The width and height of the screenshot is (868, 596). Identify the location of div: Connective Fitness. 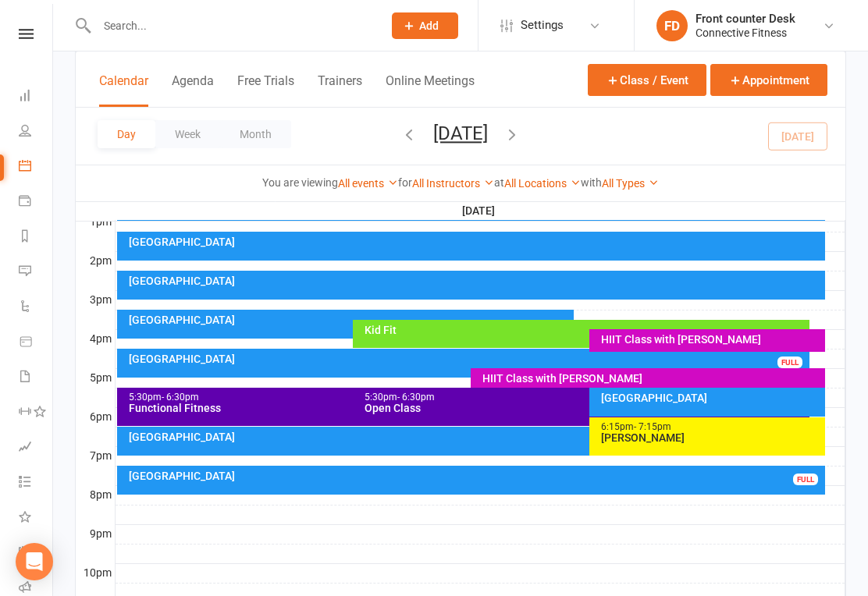
(746, 32).